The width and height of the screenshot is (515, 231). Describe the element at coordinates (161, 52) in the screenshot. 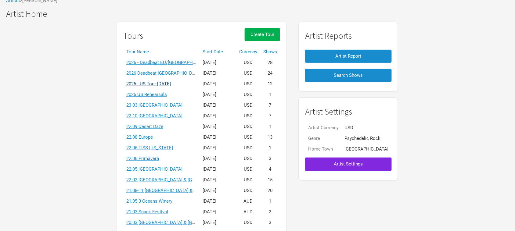

I see `th: Tour Name` at that location.